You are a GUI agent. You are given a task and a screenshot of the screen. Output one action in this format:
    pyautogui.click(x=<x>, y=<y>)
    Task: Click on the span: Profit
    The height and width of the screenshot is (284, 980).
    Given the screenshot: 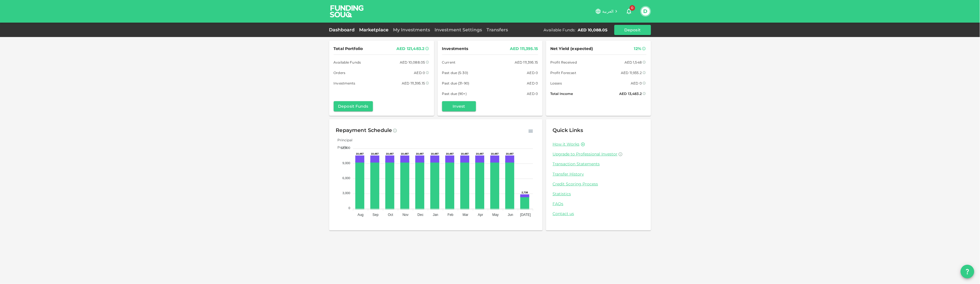 What is the action you would take?
    pyautogui.click(x=340, y=147)
    